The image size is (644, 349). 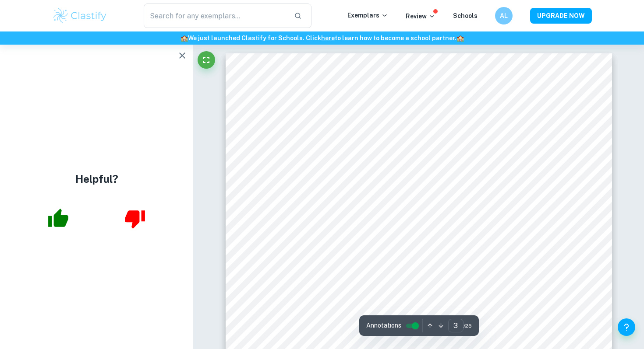 What do you see at coordinates (206, 60) in the screenshot?
I see `button: Fullscreen` at bounding box center [206, 60].